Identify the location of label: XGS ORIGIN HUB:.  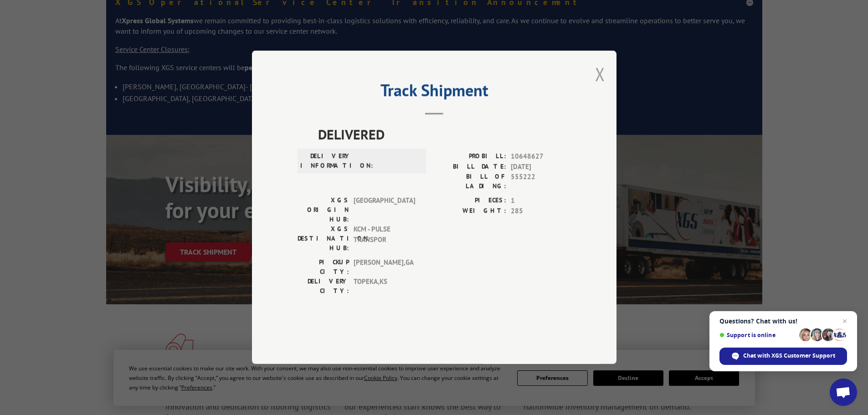
(323, 210).